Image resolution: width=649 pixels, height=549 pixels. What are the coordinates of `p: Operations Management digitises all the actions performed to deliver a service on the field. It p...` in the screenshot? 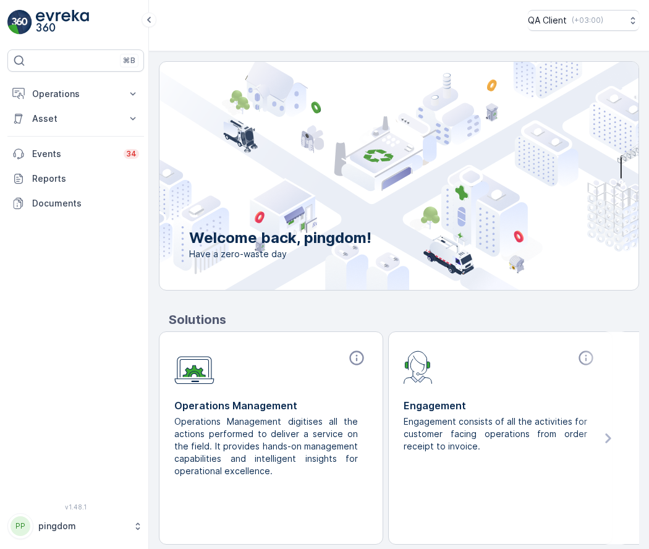 It's located at (266, 446).